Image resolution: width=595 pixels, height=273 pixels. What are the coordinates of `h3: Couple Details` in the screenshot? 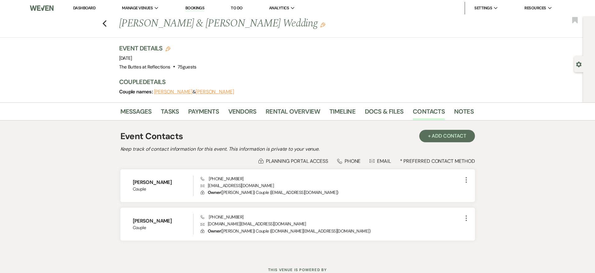 It's located at (293, 82).